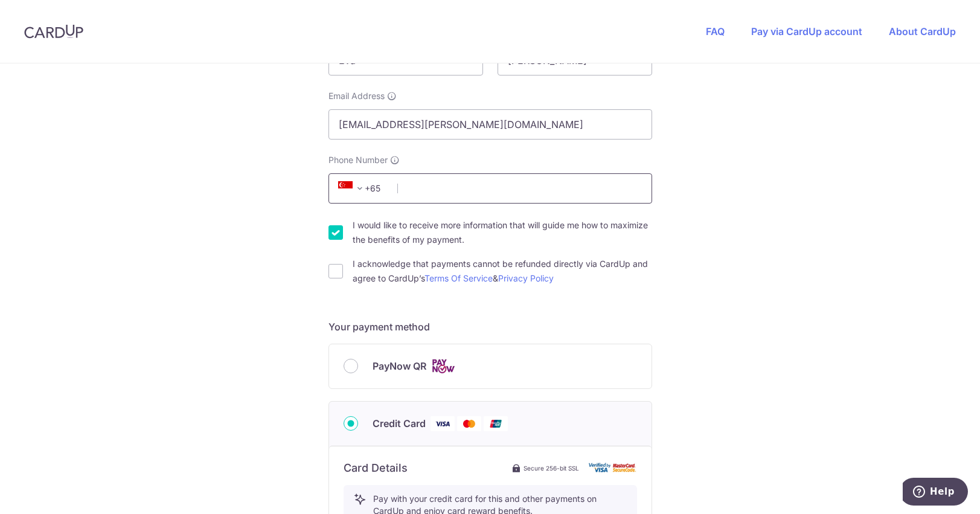 This screenshot has width=980, height=514. I want to click on span: Phone Number, so click(358, 160).